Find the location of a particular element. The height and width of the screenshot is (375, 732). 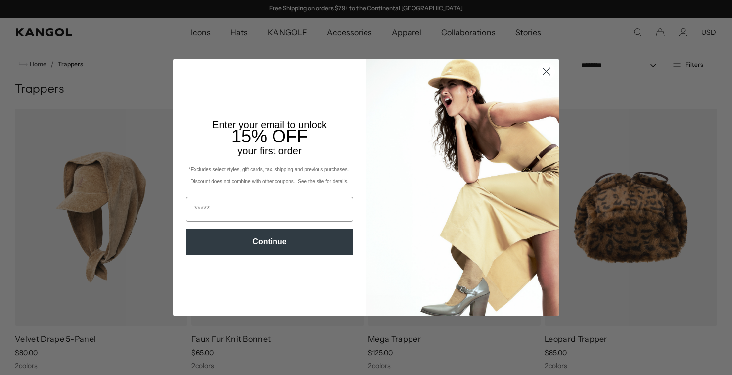

span: 15% OFF is located at coordinates (270, 136).